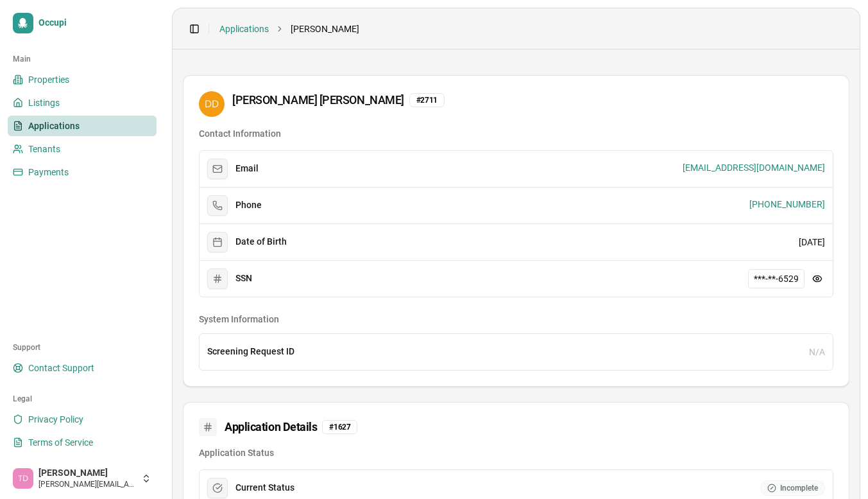 Image resolution: width=868 pixels, height=499 pixels. What do you see at coordinates (82, 442) in the screenshot?
I see `a: Terms of Service` at bounding box center [82, 442].